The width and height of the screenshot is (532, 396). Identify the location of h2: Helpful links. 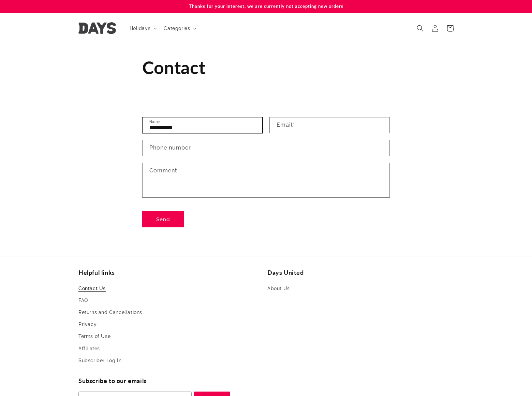
(172, 272).